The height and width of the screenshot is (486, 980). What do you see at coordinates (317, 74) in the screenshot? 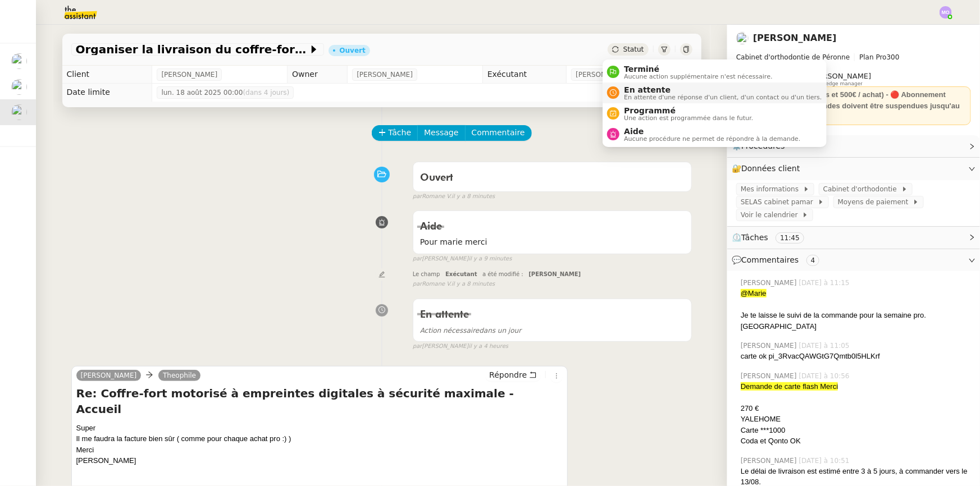
I see `td: Owner` at bounding box center [317, 74].